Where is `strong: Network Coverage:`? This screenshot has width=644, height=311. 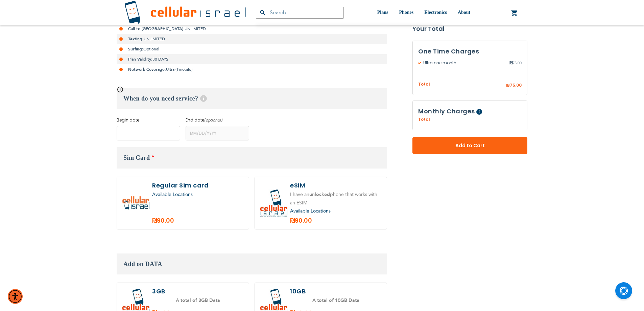 strong: Network Coverage: is located at coordinates (147, 69).